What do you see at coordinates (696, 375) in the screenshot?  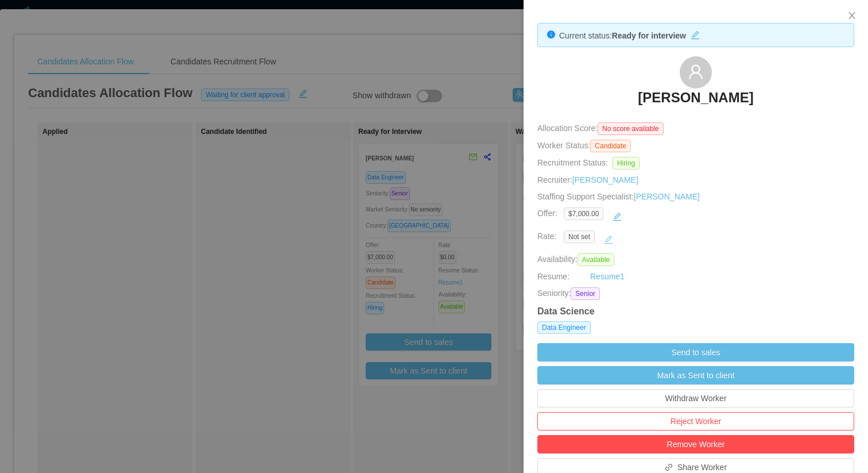 I see `button: Mark as Sent to client` at bounding box center [696, 375].